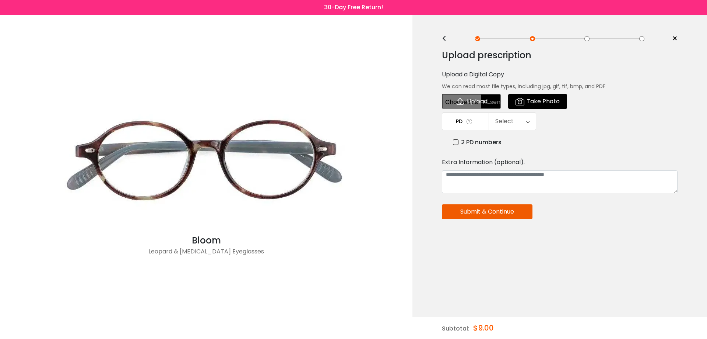 This screenshot has width=707, height=339. What do you see at coordinates (560, 74) in the screenshot?
I see `div: Upload a Digital Copy` at bounding box center [560, 74].